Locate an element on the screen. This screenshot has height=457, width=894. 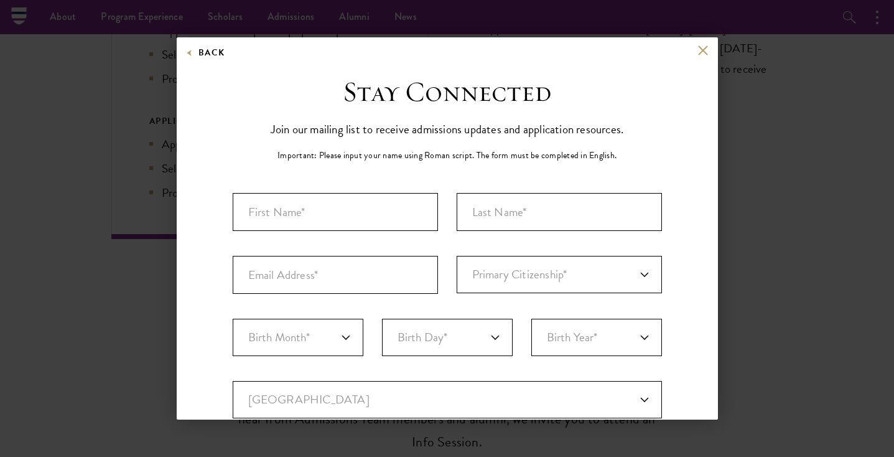
div: Primary Citizenship* is located at coordinates (560, 274).